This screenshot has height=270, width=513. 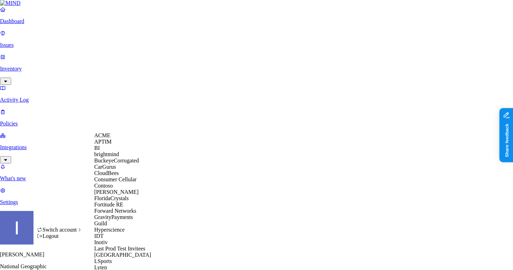 I want to click on span: brightmind, so click(x=106, y=154).